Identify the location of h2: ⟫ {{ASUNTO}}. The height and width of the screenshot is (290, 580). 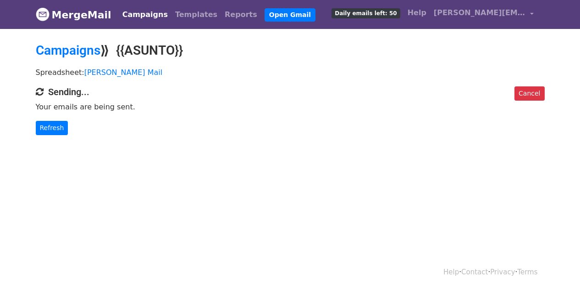
(290, 50).